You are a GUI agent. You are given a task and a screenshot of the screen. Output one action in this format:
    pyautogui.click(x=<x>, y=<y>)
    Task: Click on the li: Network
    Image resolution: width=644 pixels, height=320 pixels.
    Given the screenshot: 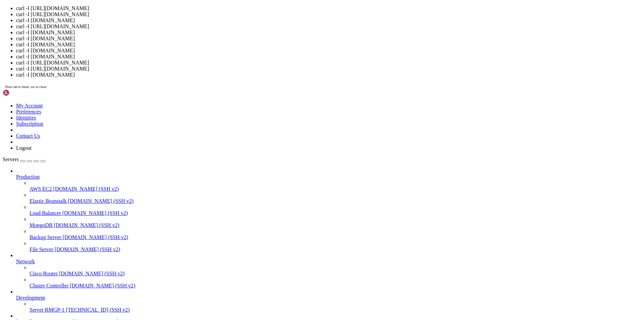 What is the action you would take?
    pyautogui.click(x=329, y=271)
    